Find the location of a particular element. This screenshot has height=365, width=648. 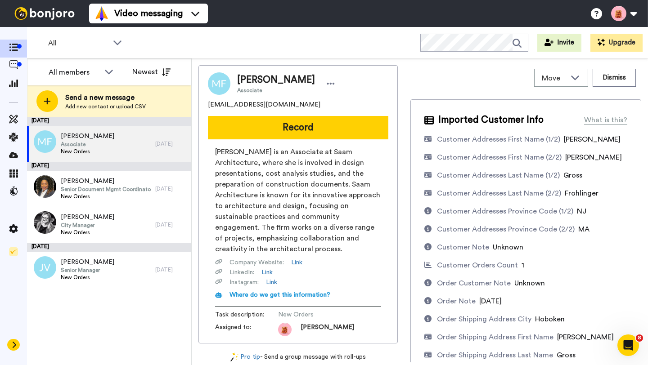

img: 38d5f2bc-f6fc-468c-830f-f813cdd87114.jpg is located at coordinates (45, 223).